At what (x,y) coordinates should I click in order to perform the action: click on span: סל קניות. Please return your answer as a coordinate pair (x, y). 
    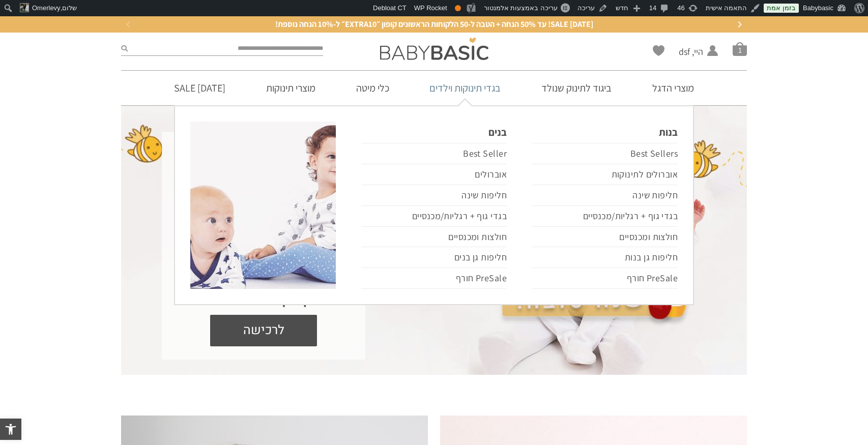
    Looking at the image, I should click on (739, 49).